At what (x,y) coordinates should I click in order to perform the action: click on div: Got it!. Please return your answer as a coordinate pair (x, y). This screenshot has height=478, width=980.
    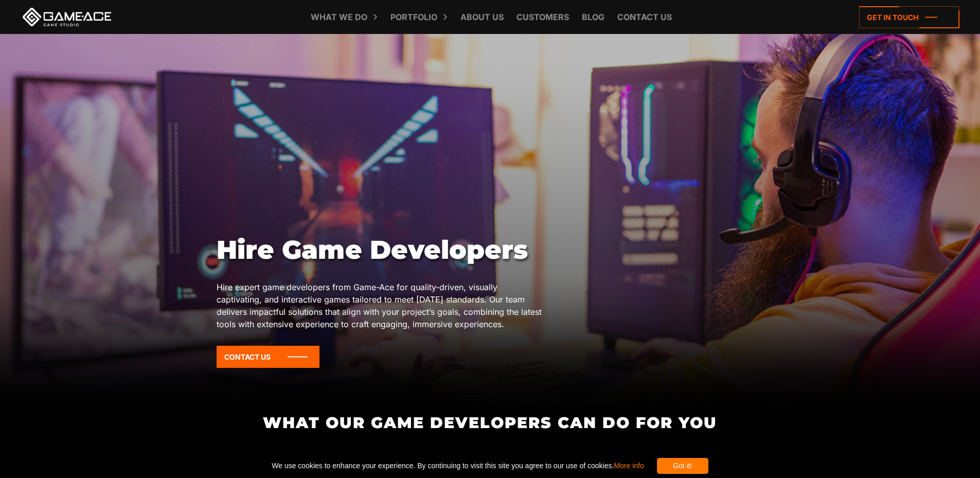
    Looking at the image, I should click on (682, 465).